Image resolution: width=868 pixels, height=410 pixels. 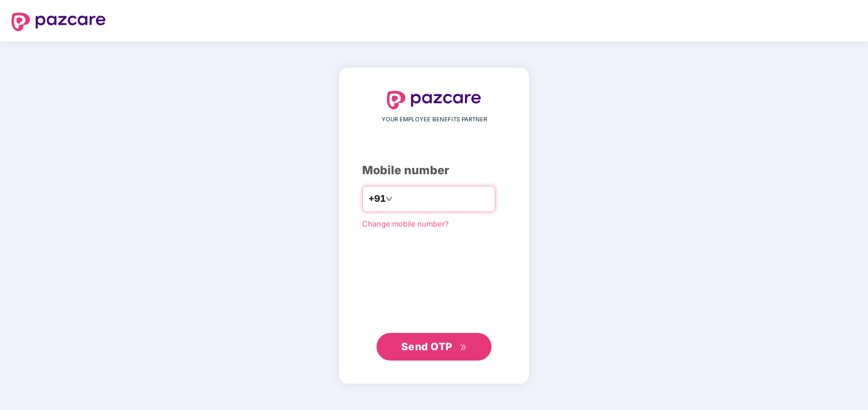 What do you see at coordinates (406, 224) in the screenshot?
I see `a: Change mobile number?` at bounding box center [406, 224].